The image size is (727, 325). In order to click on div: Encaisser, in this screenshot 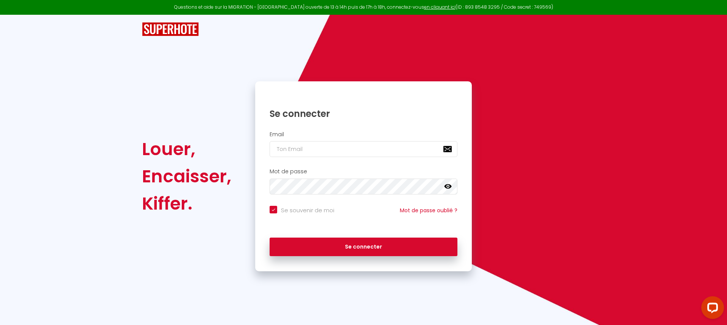, I will do `click(187, 177)`.